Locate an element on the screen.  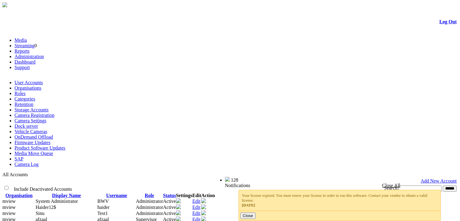
span: BWV is located at coordinates (103, 201).